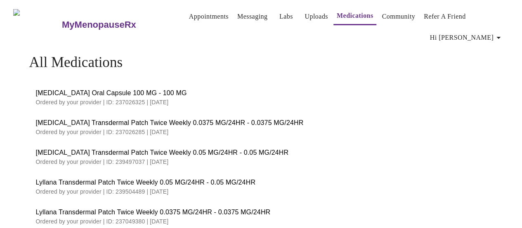 Image resolution: width=522 pixels, height=228 pixels. Describe the element at coordinates (261, 212) in the screenshot. I see `span: Lyllana Transdermal Patch Twice Weekly 0.0375 MG/24HR - 0.0375 MG/24HR` at that location.